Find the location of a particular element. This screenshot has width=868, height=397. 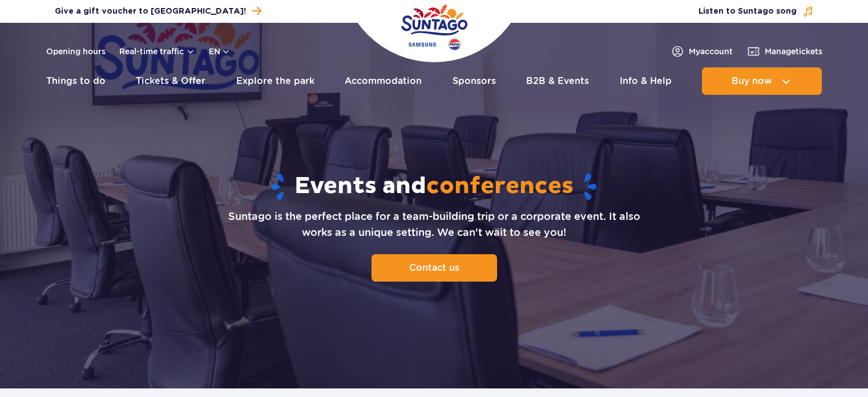

a: Contact us is located at coordinates (434, 268).